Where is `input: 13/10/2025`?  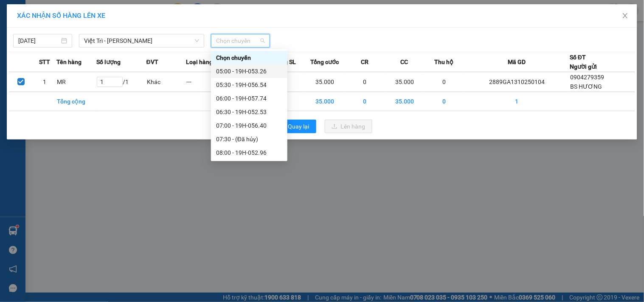
input: 13/10/2025 is located at coordinates (39, 41).